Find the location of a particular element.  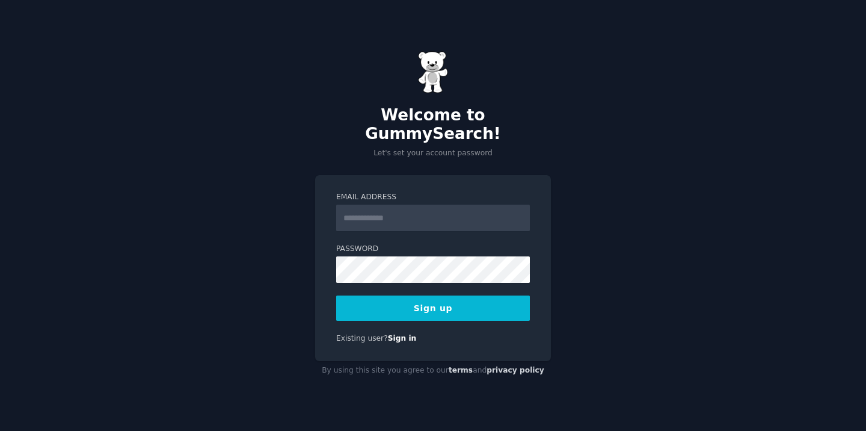

img: Gummy Bear is located at coordinates (433, 72).